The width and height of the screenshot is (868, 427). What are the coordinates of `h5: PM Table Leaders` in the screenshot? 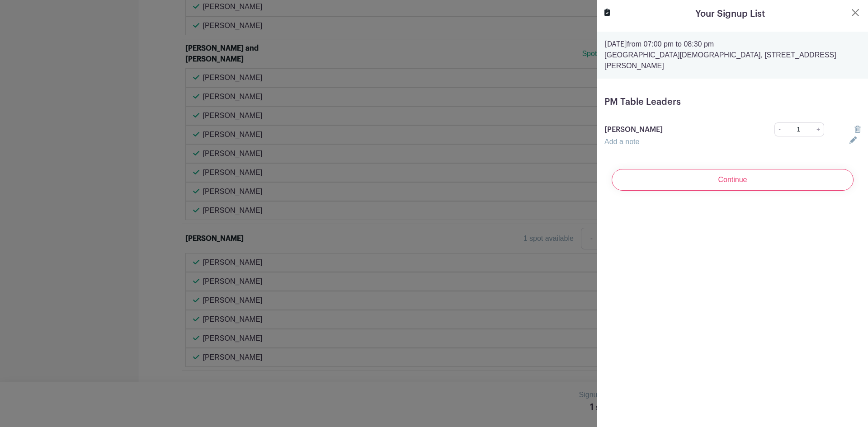 It's located at (732, 102).